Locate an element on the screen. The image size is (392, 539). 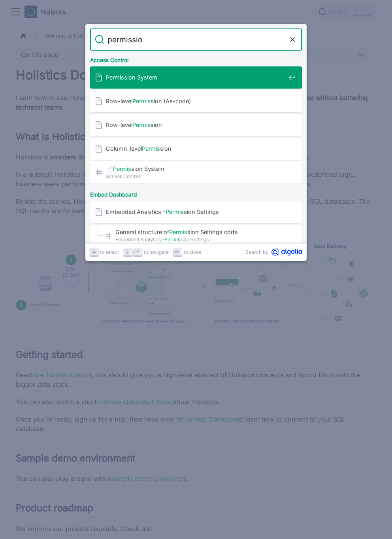
svg: Enter key is located at coordinates (94, 252).